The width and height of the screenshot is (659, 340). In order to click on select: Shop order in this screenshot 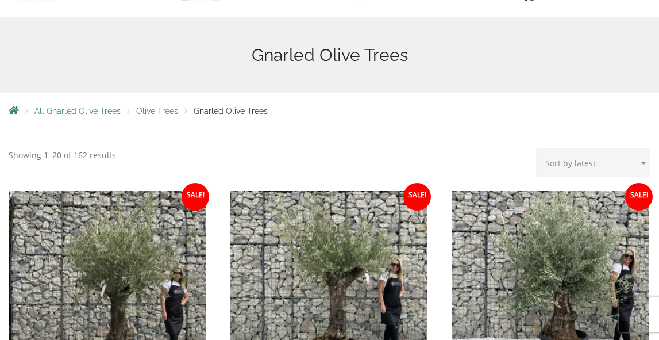, I will do `click(593, 163)`.